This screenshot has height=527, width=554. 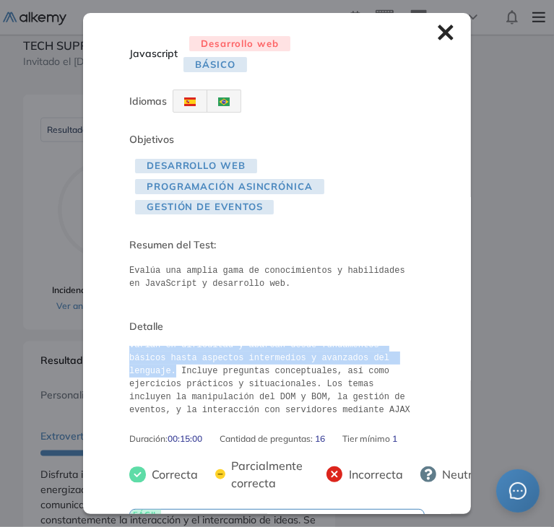 I want to click on span: Incorrecta, so click(x=373, y=474).